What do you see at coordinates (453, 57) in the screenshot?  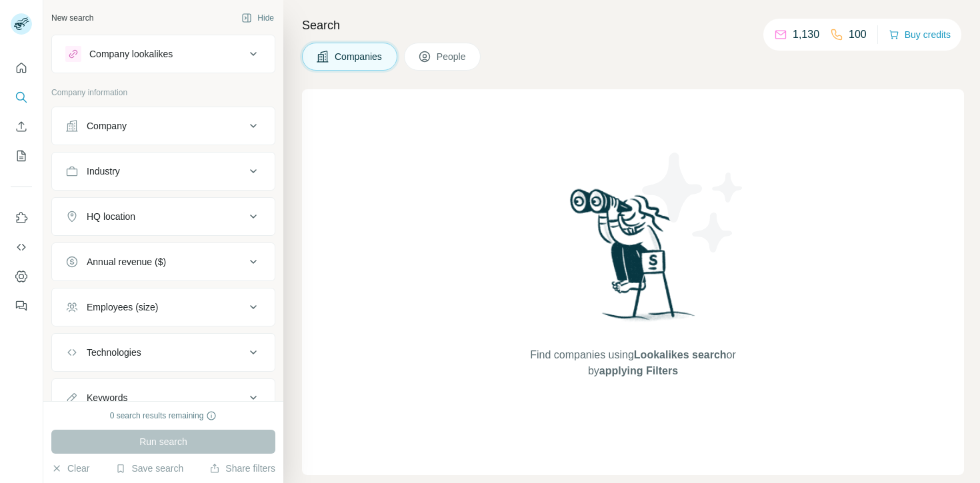 I see `span: People` at bounding box center [453, 57].